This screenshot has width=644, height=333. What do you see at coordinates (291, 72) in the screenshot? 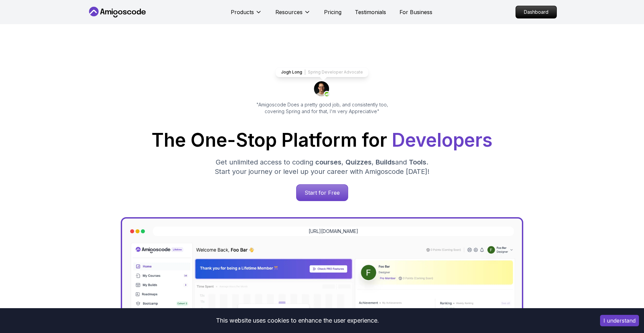
I see `p: Jogh Long` at bounding box center [291, 72].